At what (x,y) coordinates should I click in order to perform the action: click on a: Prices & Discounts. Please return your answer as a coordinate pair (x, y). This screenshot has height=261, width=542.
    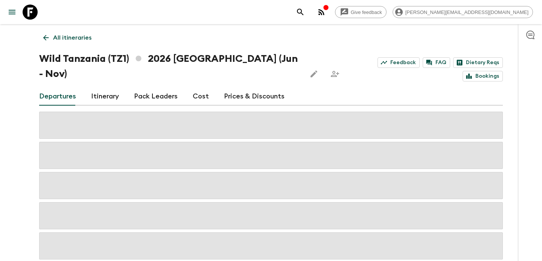
    Looking at the image, I should click on (254, 96).